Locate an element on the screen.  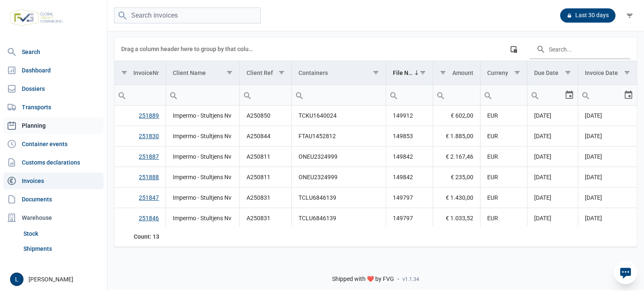
a: Container events is located at coordinates (53, 144).